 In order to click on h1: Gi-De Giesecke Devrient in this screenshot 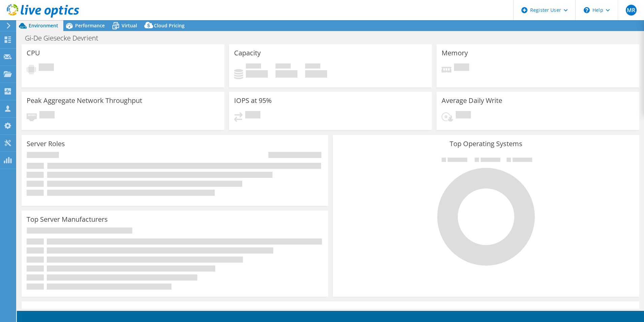, I will do `click(66, 38)`.